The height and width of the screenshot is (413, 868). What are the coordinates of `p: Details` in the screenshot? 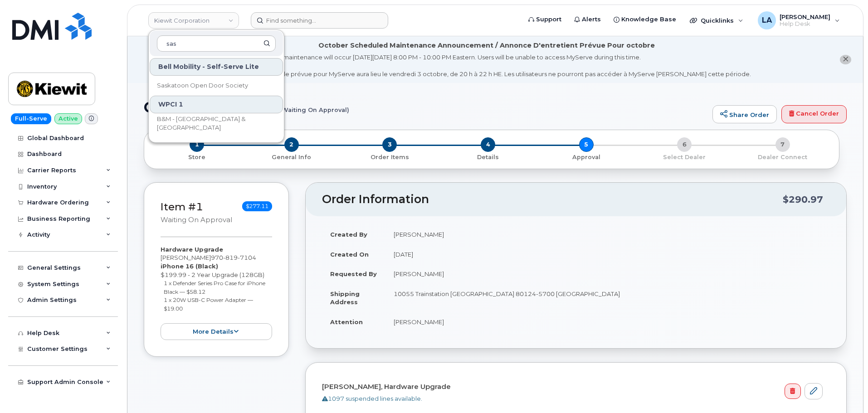 It's located at (488, 157).